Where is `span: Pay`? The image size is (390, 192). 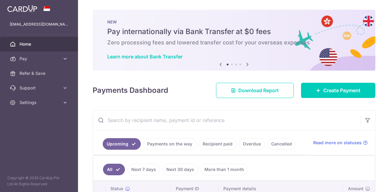
span: Pay is located at coordinates (40, 59).